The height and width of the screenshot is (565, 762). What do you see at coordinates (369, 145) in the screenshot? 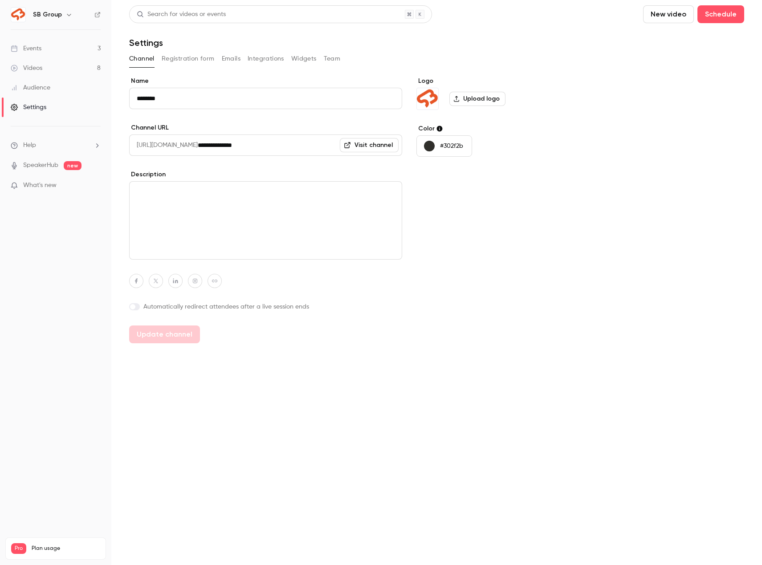
I see `a: Visit channel` at bounding box center [369, 145].